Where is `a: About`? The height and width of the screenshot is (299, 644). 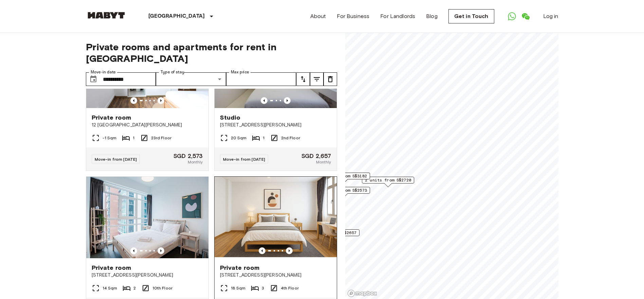
a: About is located at coordinates (318, 16).